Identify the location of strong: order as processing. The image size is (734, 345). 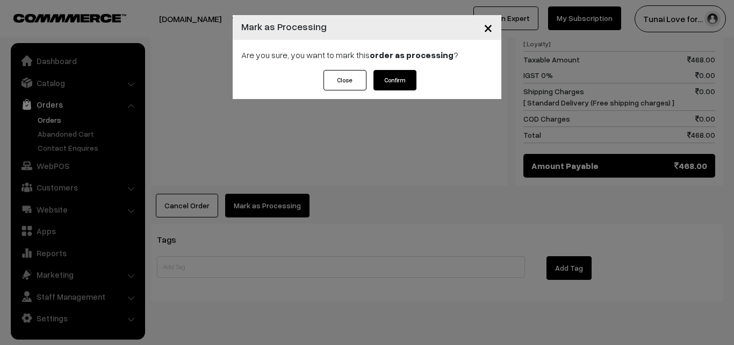
(412, 55).